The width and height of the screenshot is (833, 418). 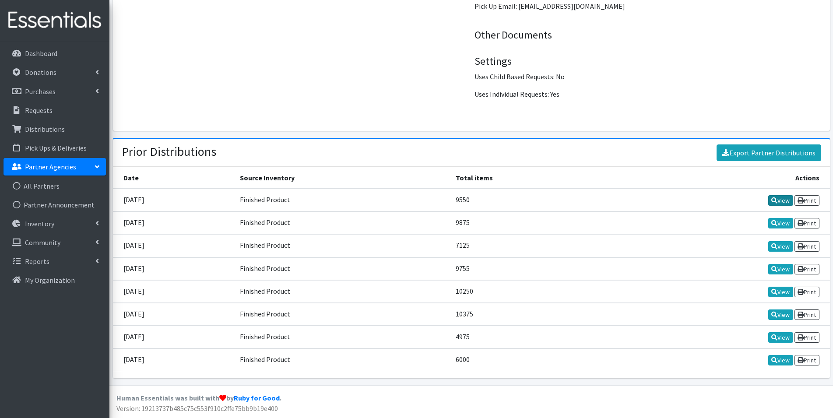 What do you see at coordinates (37, 261) in the screenshot?
I see `p: Reports` at bounding box center [37, 261].